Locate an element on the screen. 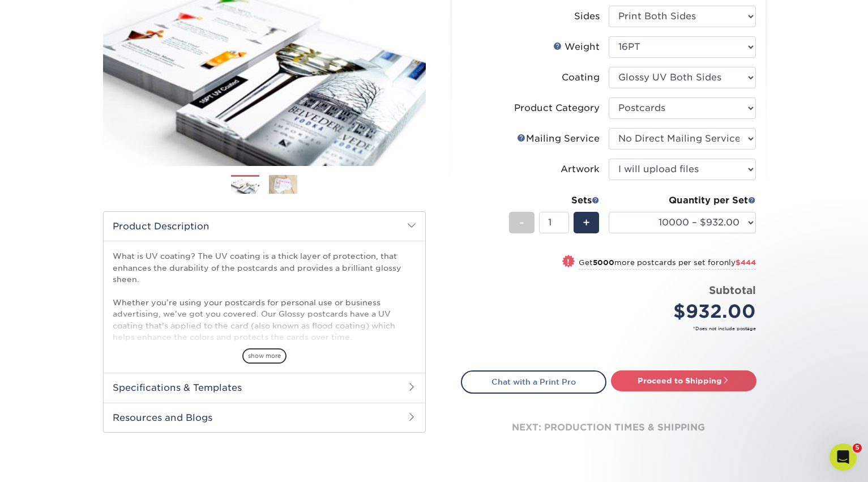 The image size is (868, 482). span: only is located at coordinates (737, 262).